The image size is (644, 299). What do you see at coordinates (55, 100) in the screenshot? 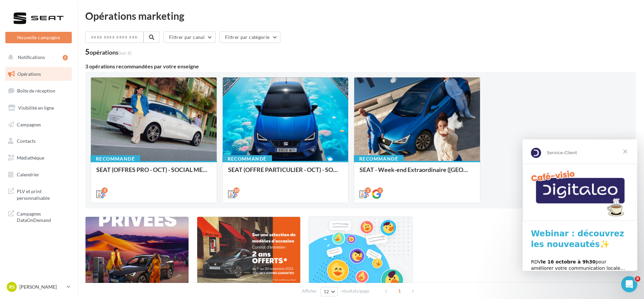
I see `b: Webinar : découvrez les nouveautés✨` at bounding box center [55, 100].